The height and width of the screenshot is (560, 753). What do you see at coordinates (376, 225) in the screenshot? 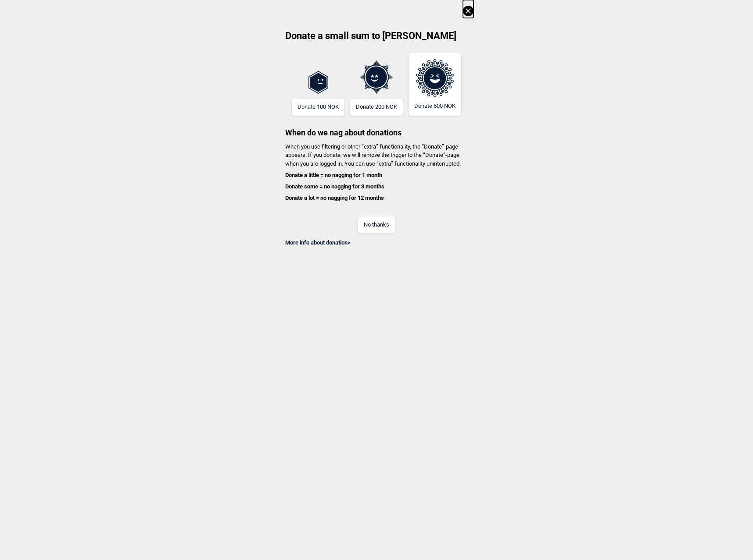
I see `button: No thanks` at bounding box center [376, 225].